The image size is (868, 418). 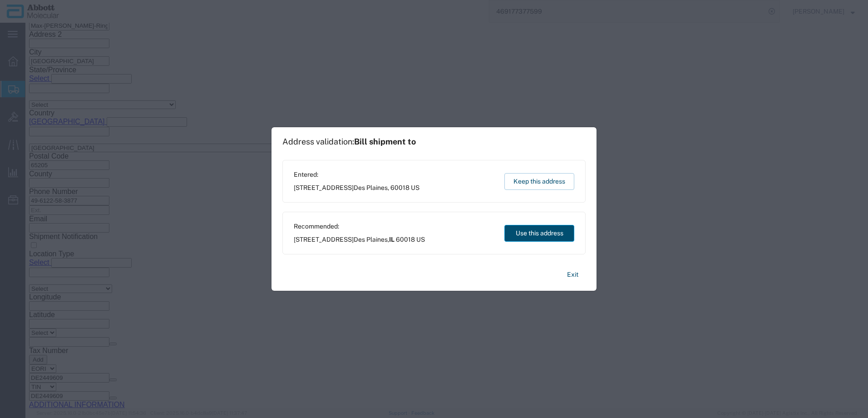 I want to click on span: Entered:, so click(x=356, y=175).